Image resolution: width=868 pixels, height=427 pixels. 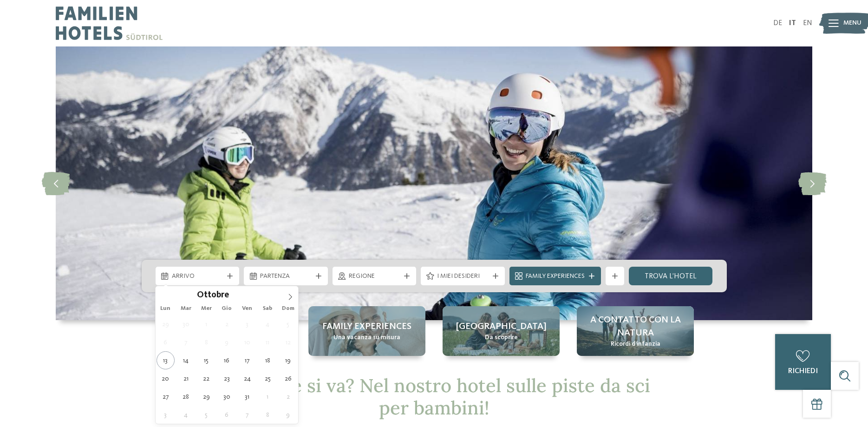 I want to click on span: Ottobre 16, 2025, so click(x=227, y=360).